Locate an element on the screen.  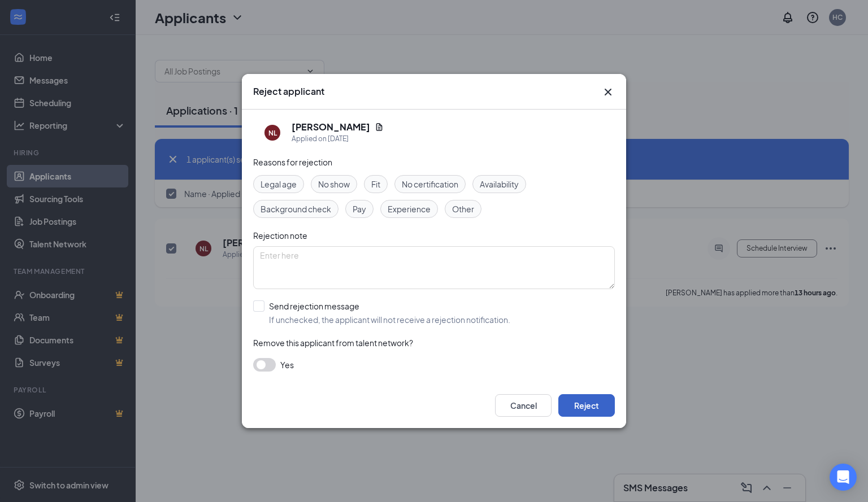
span: Experience is located at coordinates (409, 209).